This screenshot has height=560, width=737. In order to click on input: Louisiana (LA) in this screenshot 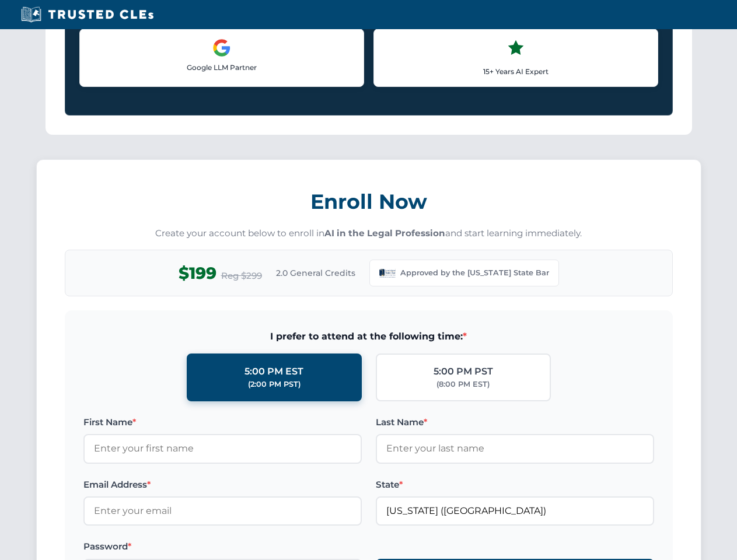, I will do `click(515, 511)`.